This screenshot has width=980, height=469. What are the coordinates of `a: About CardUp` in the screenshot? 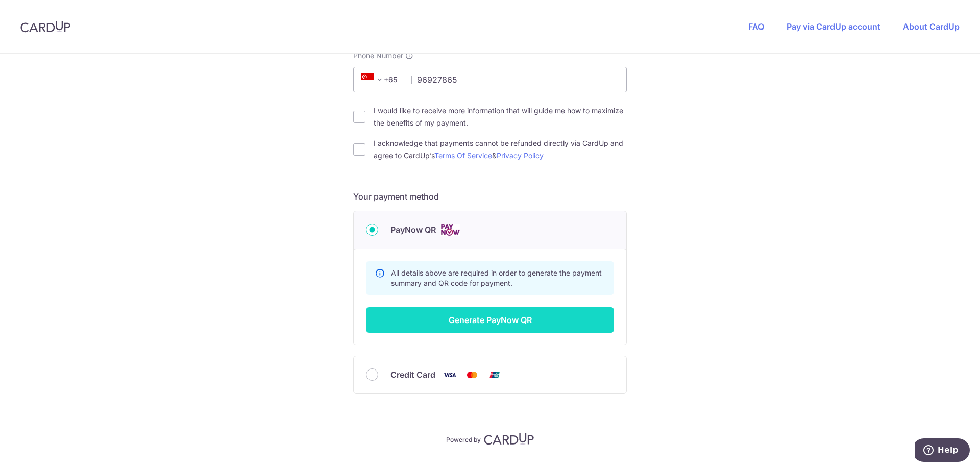 It's located at (931, 27).